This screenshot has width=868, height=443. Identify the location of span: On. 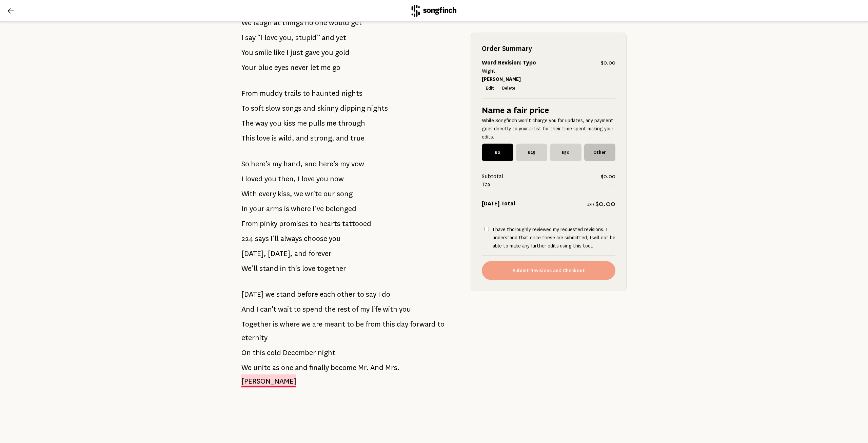
(246, 352).